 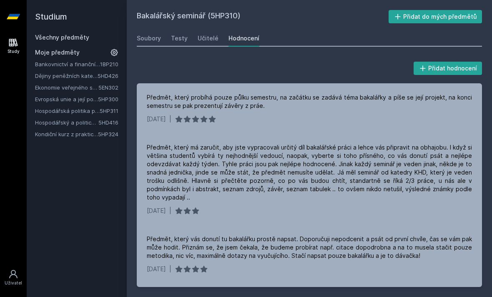 What do you see at coordinates (448, 68) in the screenshot?
I see `a: Přidat hodnocení` at bounding box center [448, 68].